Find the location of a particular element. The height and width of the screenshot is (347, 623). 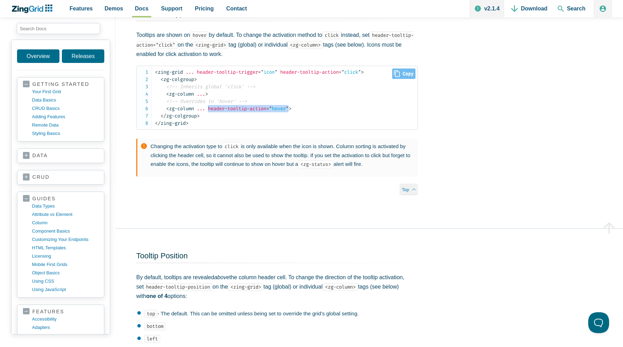

span: hover is located at coordinates (277, 108).